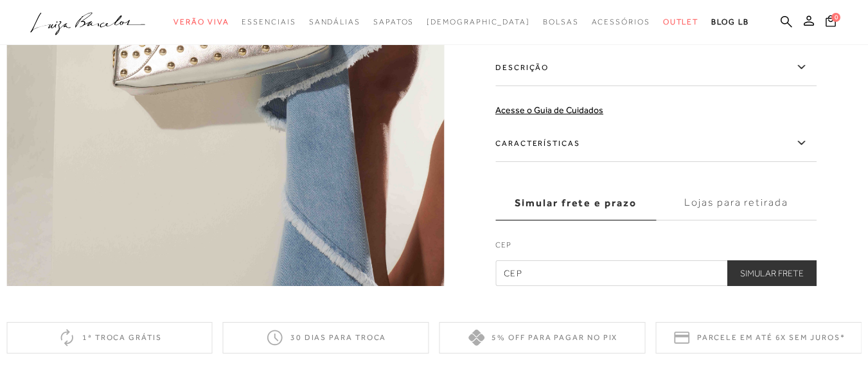 Image resolution: width=868 pixels, height=385 pixels. What do you see at coordinates (621, 22) in the screenshot?
I see `span: Acessórios` at bounding box center [621, 22].